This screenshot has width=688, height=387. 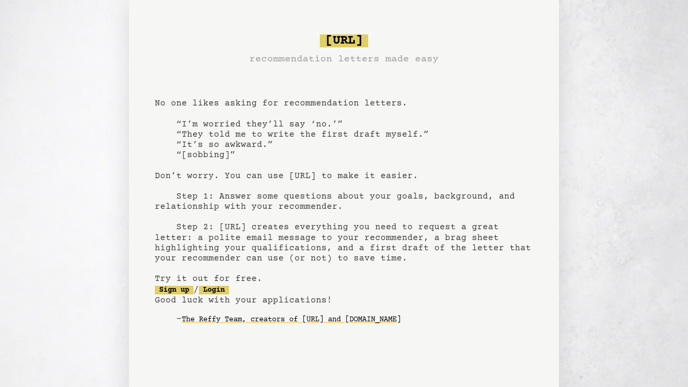 I want to click on h3: recommendation letters made easy, so click(x=344, y=59).